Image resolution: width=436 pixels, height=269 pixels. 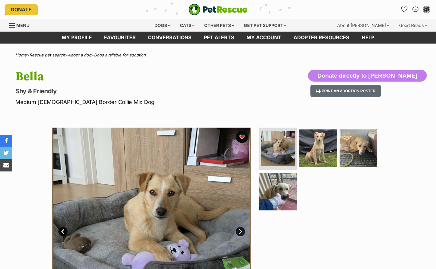 What do you see at coordinates (242, 137) in the screenshot?
I see `button: favourite` at bounding box center [242, 137].